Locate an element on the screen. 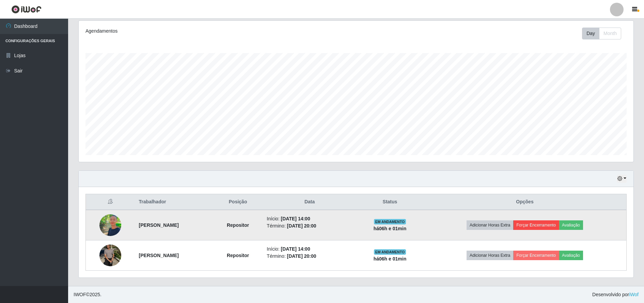 The height and width of the screenshot is (303, 644). th: Opções is located at coordinates (524, 202).